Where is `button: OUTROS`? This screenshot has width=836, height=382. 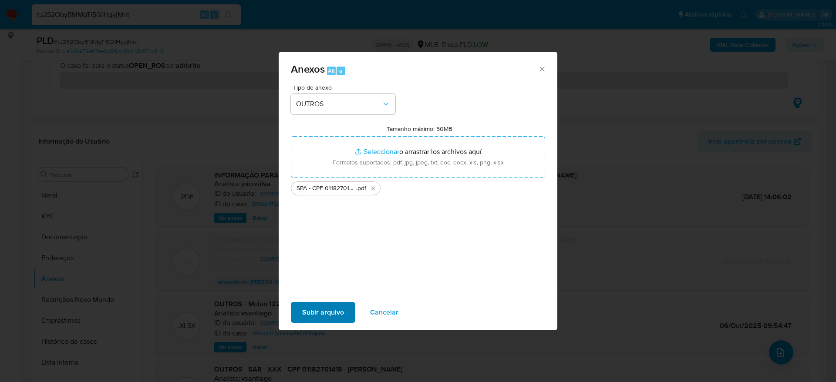 button: OUTROS is located at coordinates (343, 104).